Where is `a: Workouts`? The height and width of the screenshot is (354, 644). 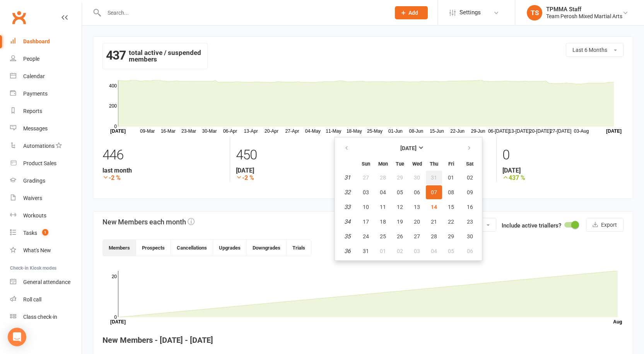 a: Workouts is located at coordinates (46, 216).